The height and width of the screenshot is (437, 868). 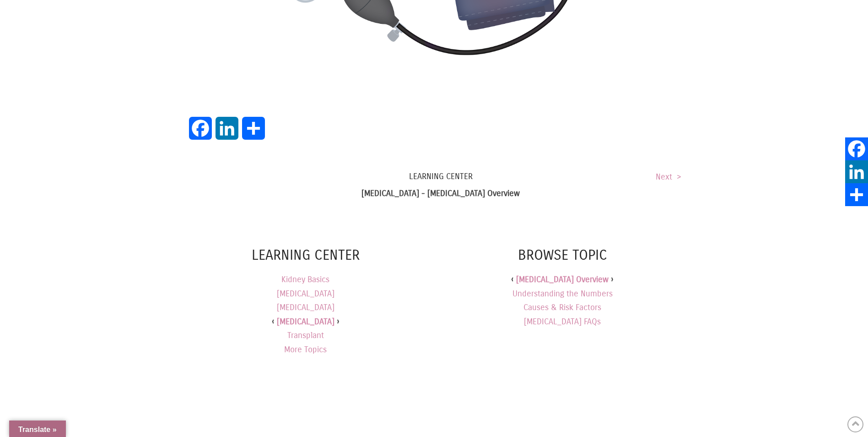 What do you see at coordinates (306, 336) in the screenshot?
I see `a: Transplant` at bounding box center [306, 336].